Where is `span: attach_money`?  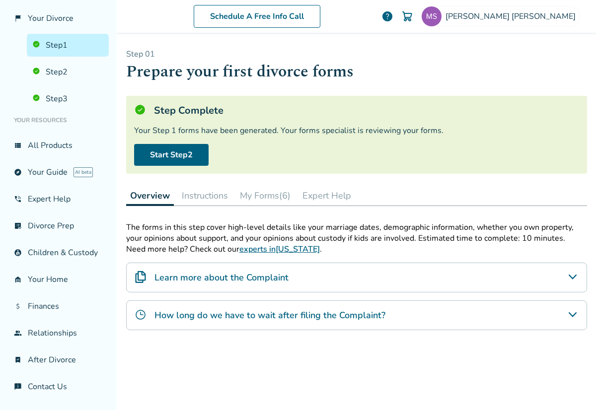 span: attach_money is located at coordinates (18, 307).